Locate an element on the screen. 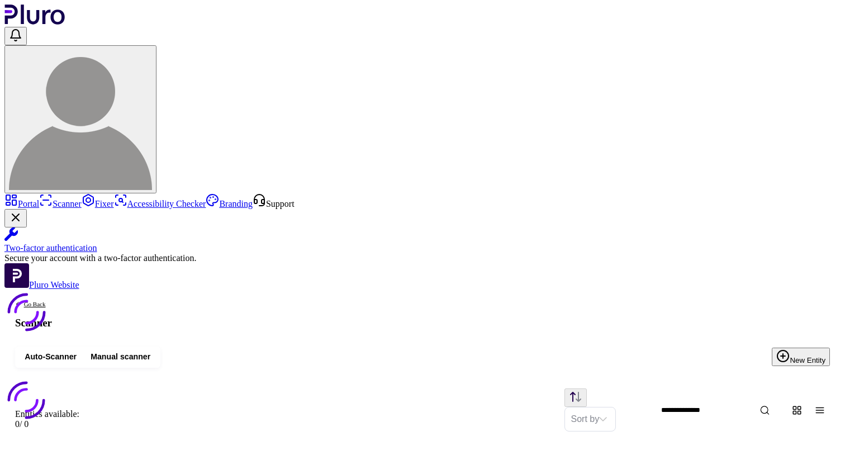 The width and height of the screenshot is (845, 460). span: Manual scanner is located at coordinates (120, 356).